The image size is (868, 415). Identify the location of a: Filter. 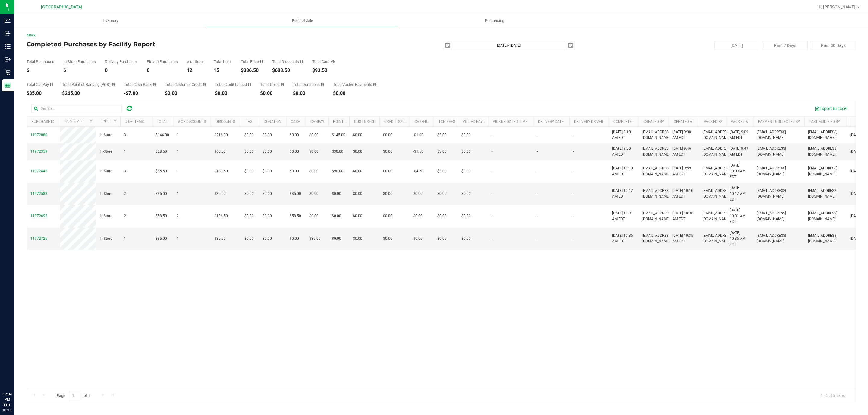
(115, 122).